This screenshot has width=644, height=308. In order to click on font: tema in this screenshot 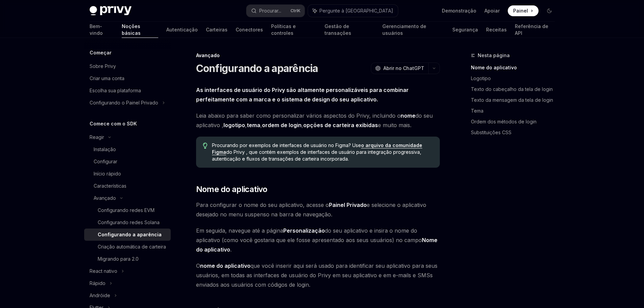, I will do `click(254, 125)`.